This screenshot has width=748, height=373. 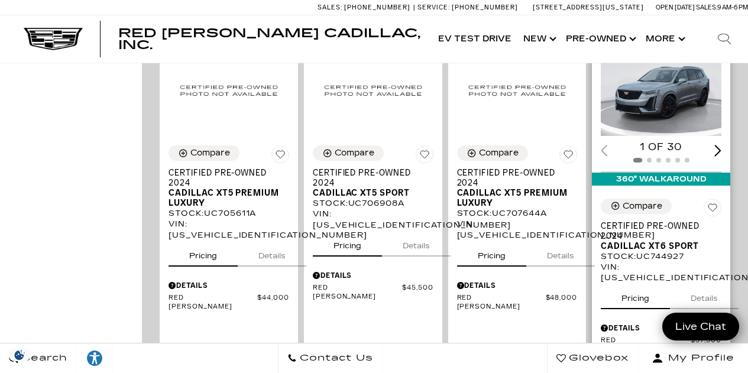 I want to click on div: Explore your accessibility options, so click(x=95, y=358).